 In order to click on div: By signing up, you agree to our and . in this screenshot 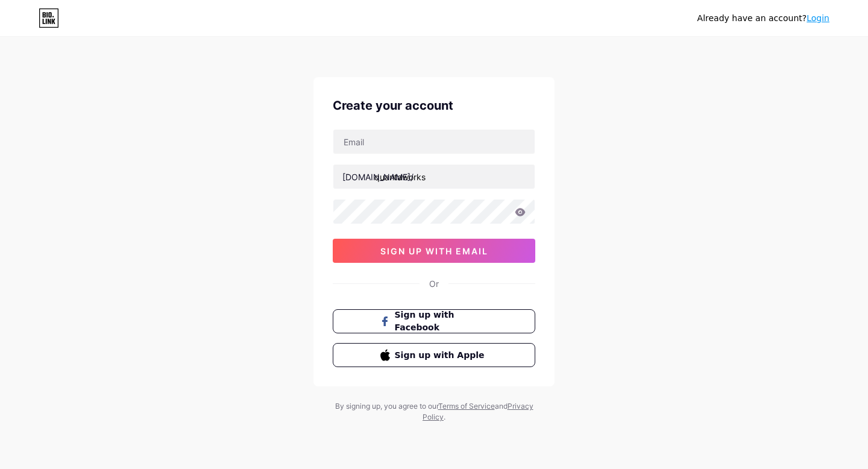, I will do `click(434, 412)`.